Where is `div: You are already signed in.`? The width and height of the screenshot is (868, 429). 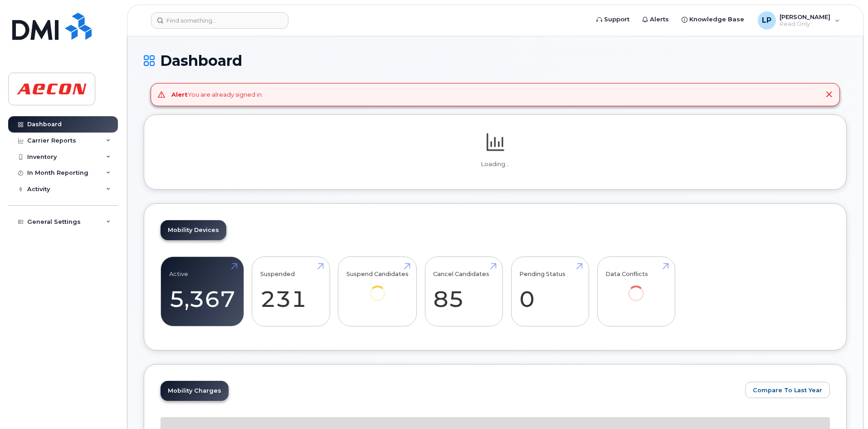
div: You are already signed in. is located at coordinates (217, 94).